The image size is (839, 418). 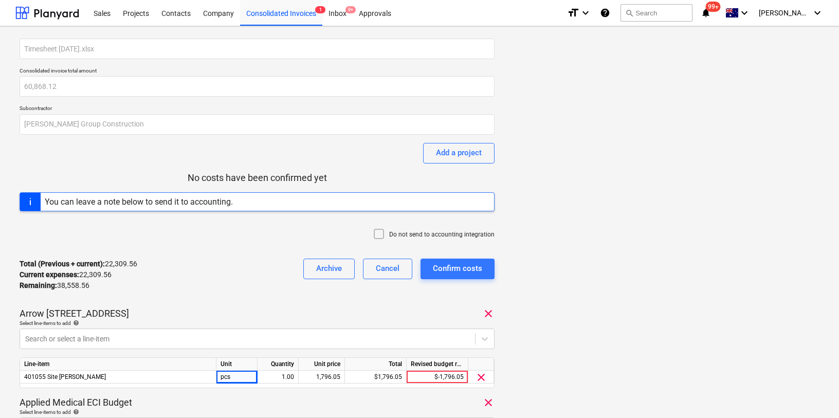 What do you see at coordinates (459, 153) in the screenshot?
I see `div: Add a project` at bounding box center [459, 153].